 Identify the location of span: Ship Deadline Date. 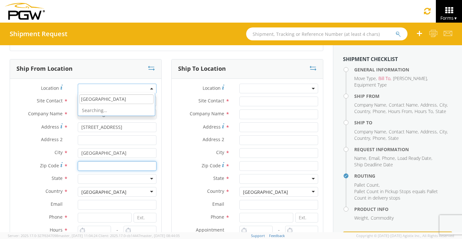
(373, 164).